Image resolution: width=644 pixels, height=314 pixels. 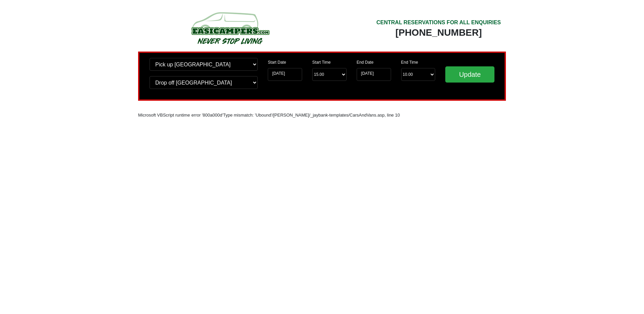 I want to click on label: Start Time, so click(x=321, y=62).